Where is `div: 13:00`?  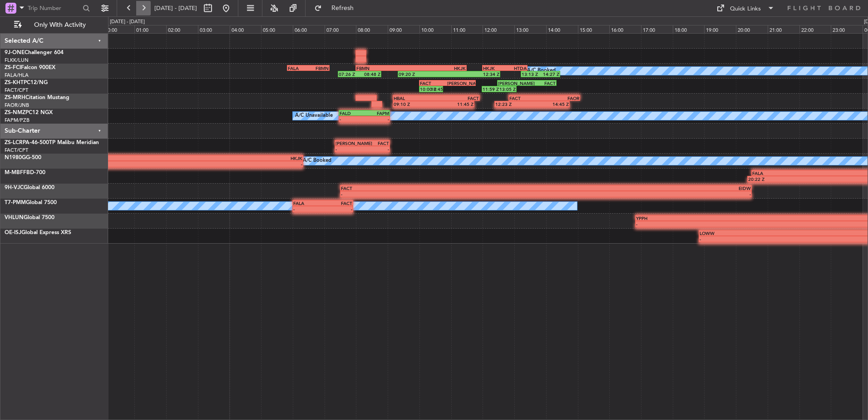 div: 13:00 is located at coordinates (530, 29).